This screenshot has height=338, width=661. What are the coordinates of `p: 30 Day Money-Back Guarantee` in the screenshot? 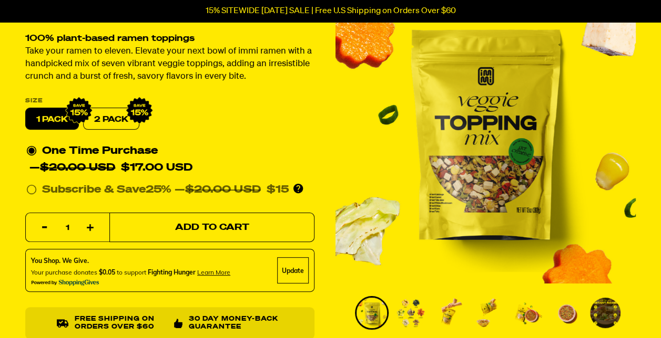 It's located at (235, 324).